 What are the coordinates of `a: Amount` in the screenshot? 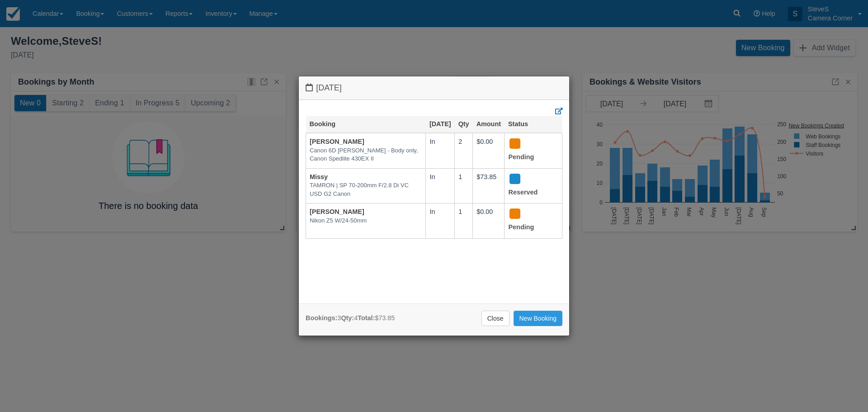 It's located at (489, 124).